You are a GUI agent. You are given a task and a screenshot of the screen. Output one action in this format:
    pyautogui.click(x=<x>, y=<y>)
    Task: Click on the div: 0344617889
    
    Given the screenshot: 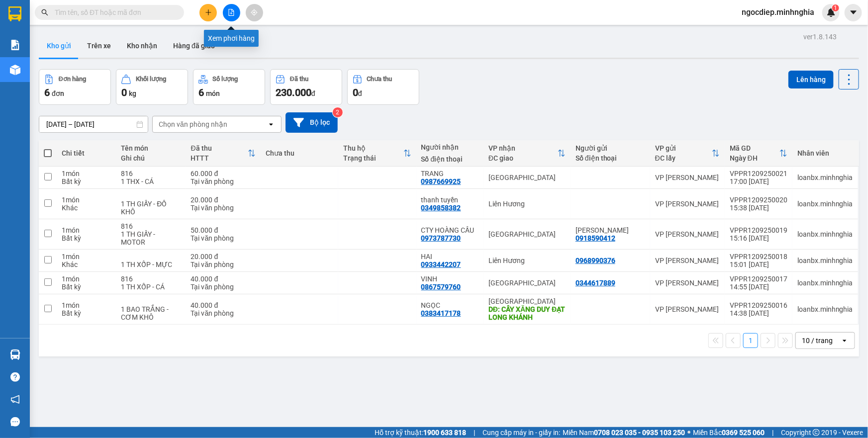 What is the action you would take?
    pyautogui.click(x=595, y=283)
    